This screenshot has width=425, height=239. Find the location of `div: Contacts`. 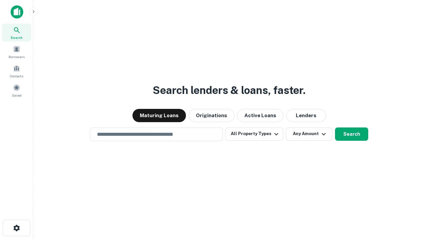

div: Contacts is located at coordinates (17, 71).